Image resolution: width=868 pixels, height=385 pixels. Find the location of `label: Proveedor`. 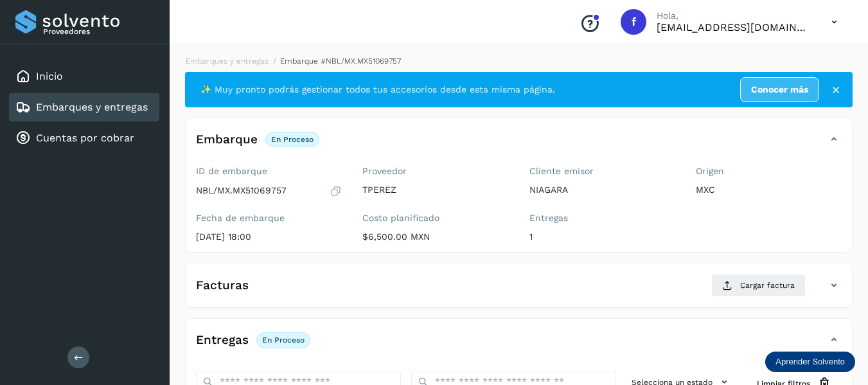

label: Proveedor is located at coordinates (435, 171).